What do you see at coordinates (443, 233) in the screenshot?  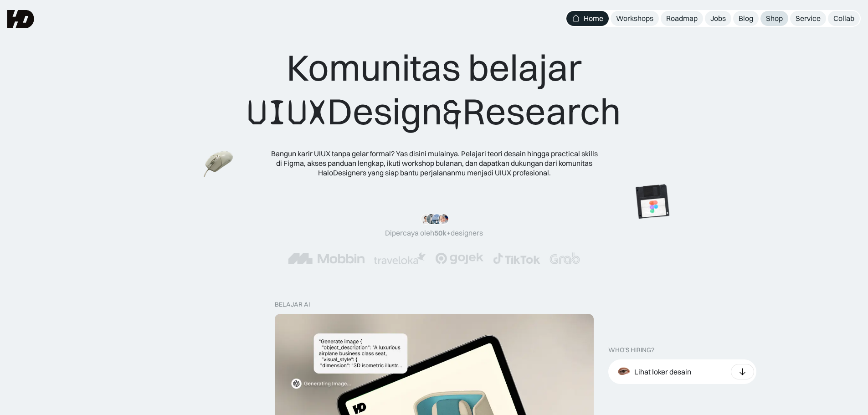 I see `span: 50k+` at bounding box center [443, 233].